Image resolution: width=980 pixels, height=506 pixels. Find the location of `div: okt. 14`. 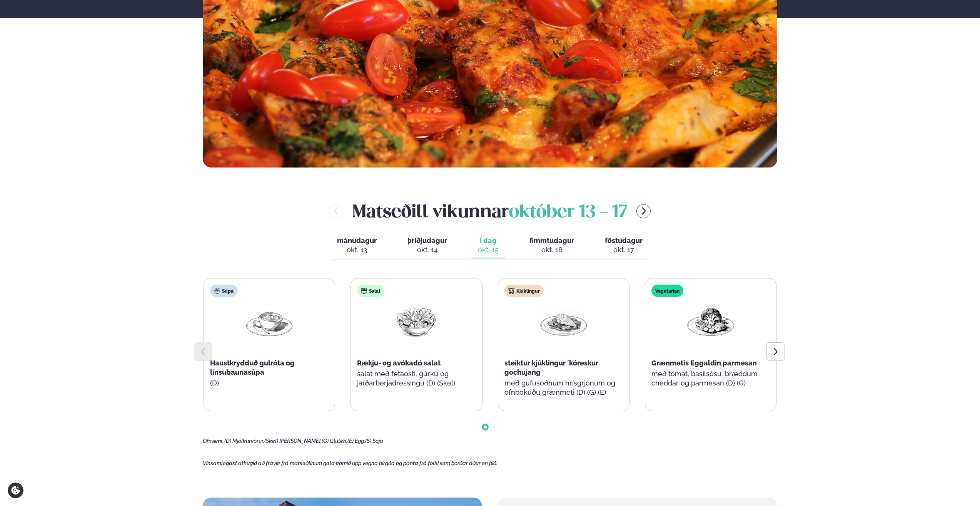

div: okt. 14 is located at coordinates (427, 250).